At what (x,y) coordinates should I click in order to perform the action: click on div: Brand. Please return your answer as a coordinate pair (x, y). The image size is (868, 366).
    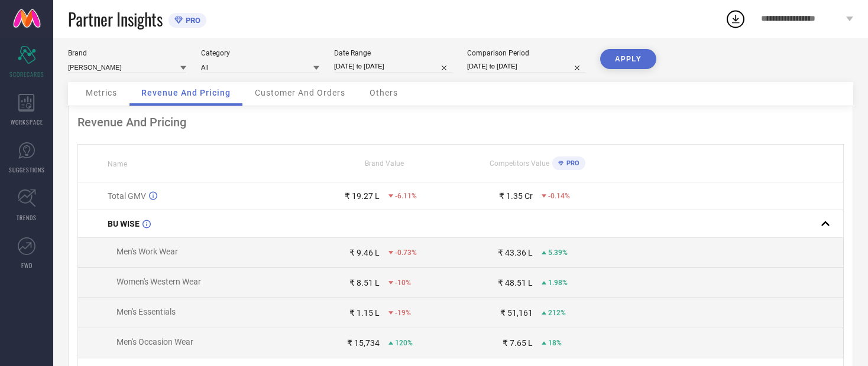
    Looking at the image, I should click on (127, 53).